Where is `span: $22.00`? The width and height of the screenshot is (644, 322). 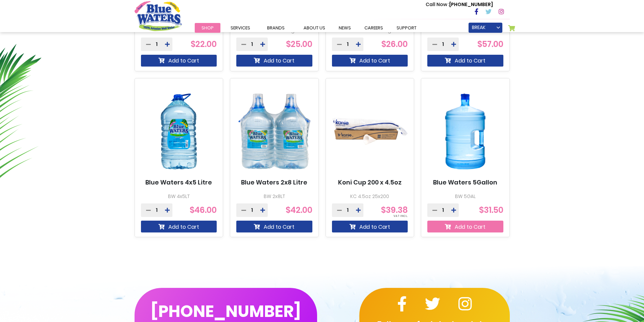 span: $22.00 is located at coordinates (203, 44).